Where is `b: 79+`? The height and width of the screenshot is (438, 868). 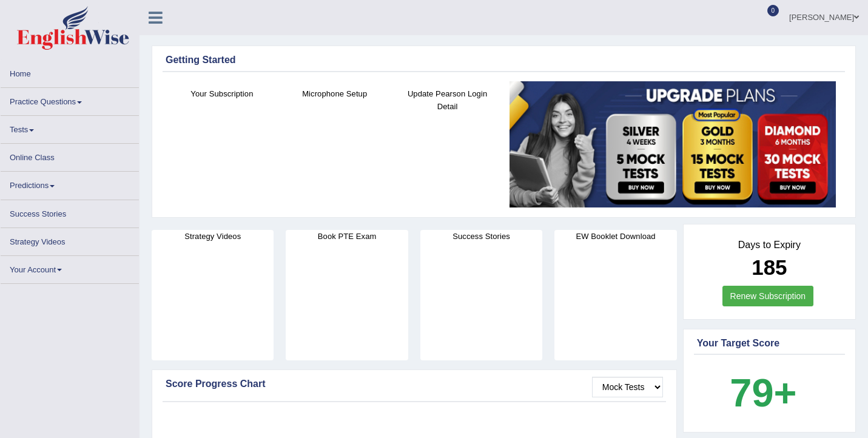
b: 79+ is located at coordinates (764, 392).